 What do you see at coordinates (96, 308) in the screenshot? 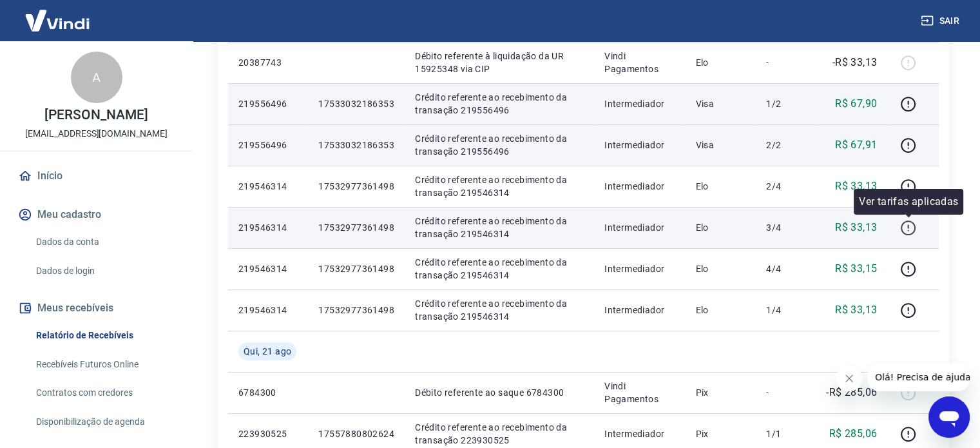
I see `button: Meus recebíveis` at bounding box center [96, 308].